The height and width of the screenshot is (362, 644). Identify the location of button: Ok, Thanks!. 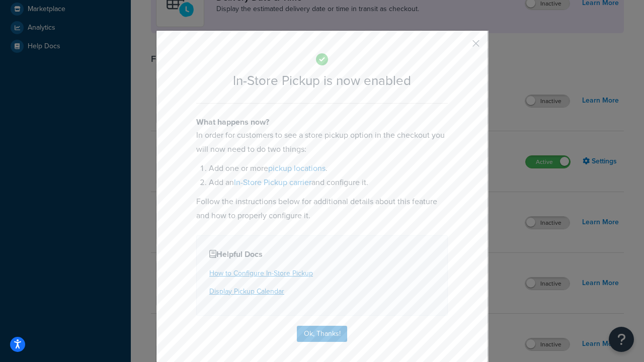
(322, 334).